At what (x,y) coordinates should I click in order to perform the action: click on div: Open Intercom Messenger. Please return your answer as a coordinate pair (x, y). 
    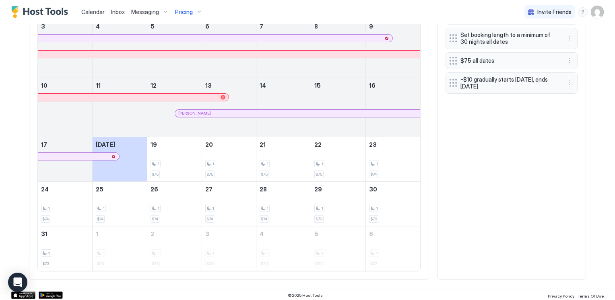
    Looking at the image, I should click on (18, 283).